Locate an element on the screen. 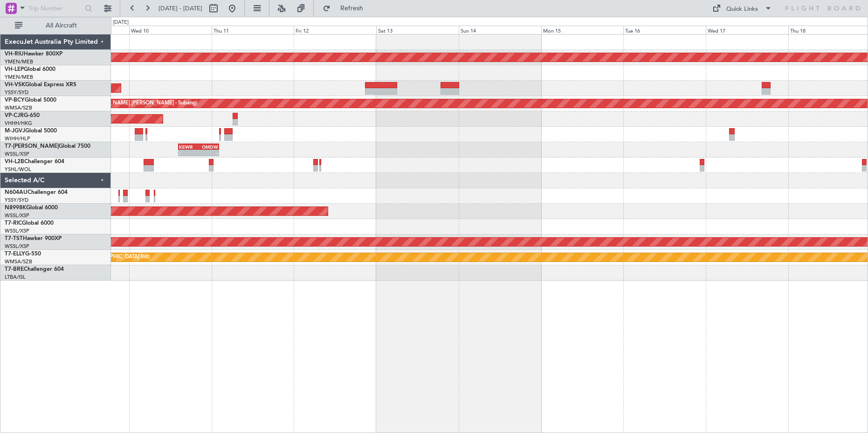 The image size is (868, 433). div: Sat 13 is located at coordinates (417, 30).